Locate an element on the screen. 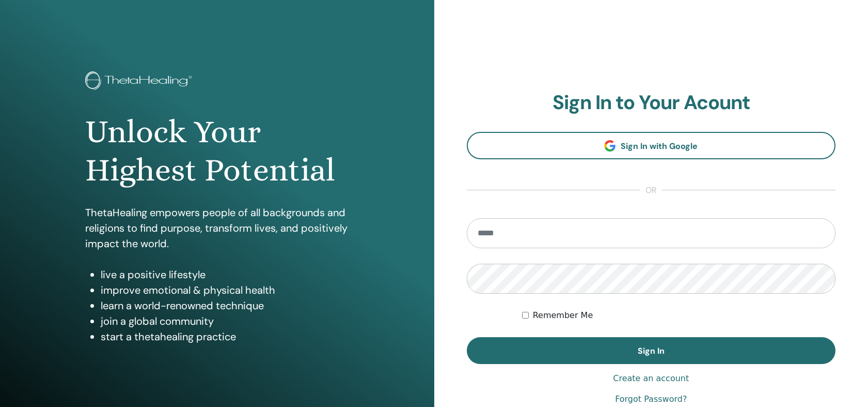 This screenshot has height=407, width=868. span: Sign In is located at coordinates (651, 350).